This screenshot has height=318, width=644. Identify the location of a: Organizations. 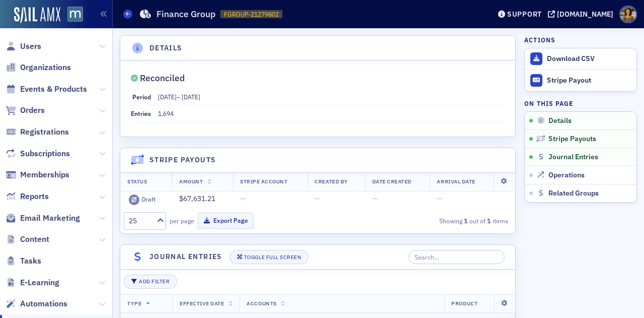
(38, 67).